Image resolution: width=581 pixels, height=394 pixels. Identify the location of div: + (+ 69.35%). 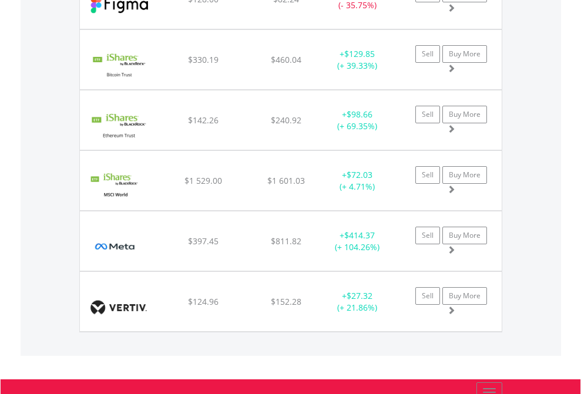
(357, 120).